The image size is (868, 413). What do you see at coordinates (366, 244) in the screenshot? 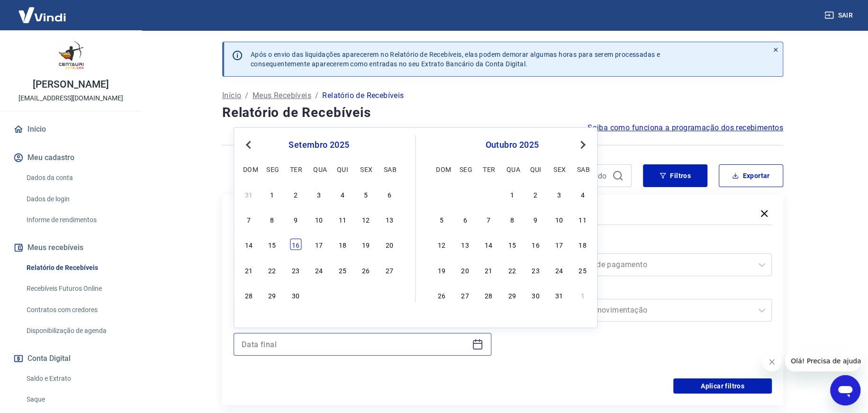
I see `div: Choose sexta-feira, 19 de setembro de 2025` at bounding box center [366, 244].